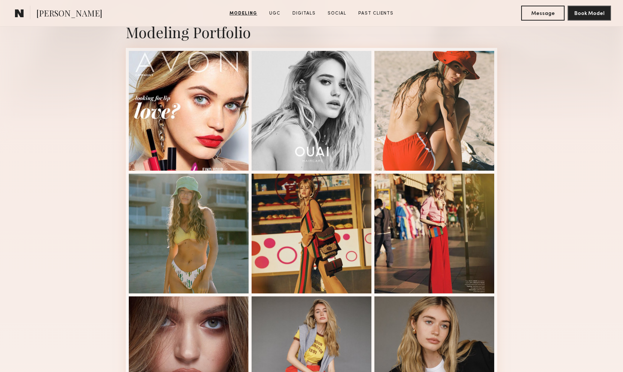  I want to click on a: Modeling, so click(243, 13).